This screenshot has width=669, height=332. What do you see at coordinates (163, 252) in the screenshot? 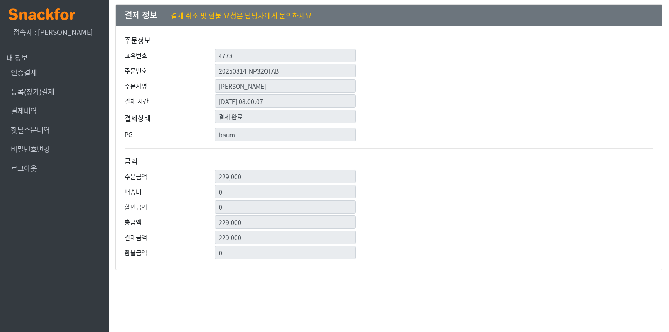
I see `label: 환불금액` at bounding box center [163, 252].